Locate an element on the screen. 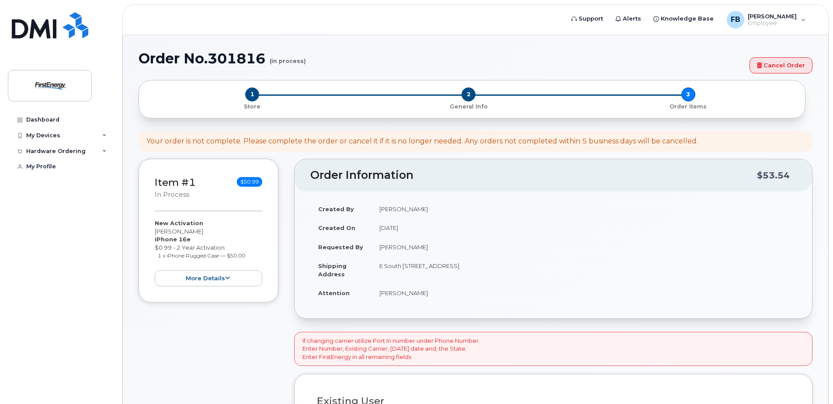 The image size is (833, 404). span: 1 is located at coordinates (252, 94).